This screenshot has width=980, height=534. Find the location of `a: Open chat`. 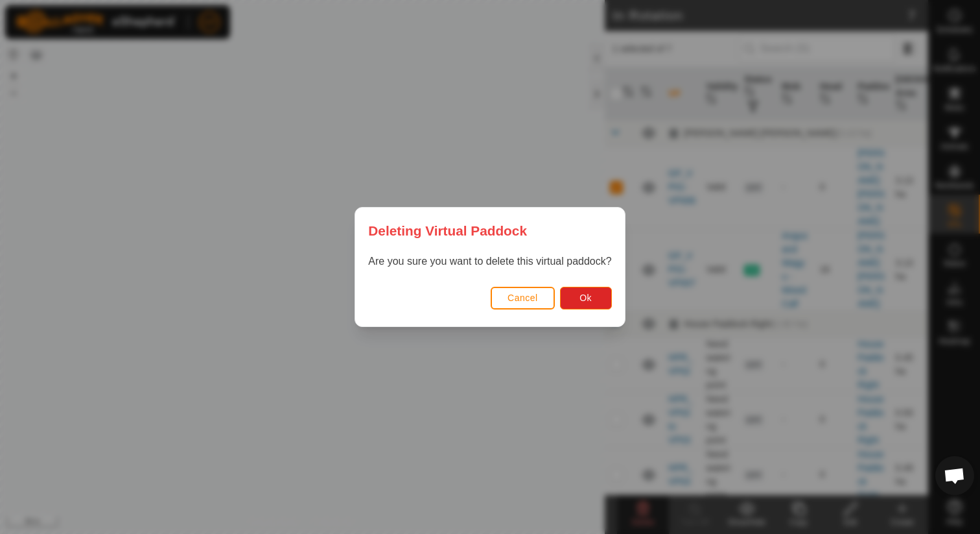

a: Open chat is located at coordinates (954, 476).